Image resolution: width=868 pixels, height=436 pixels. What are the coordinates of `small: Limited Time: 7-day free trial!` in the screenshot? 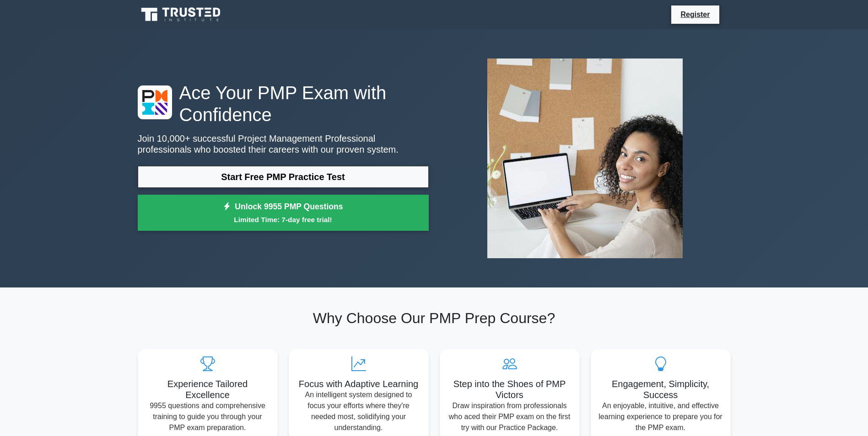 It's located at (284, 219).